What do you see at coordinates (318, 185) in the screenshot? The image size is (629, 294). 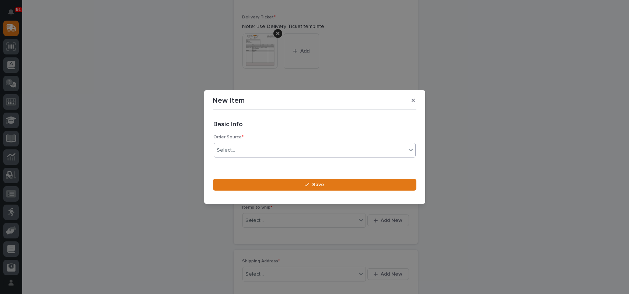 I see `span: Save` at bounding box center [318, 185].